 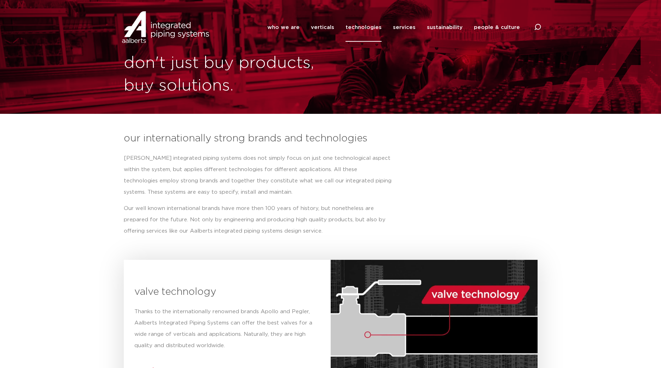 I want to click on nav: Menu, so click(x=393, y=27).